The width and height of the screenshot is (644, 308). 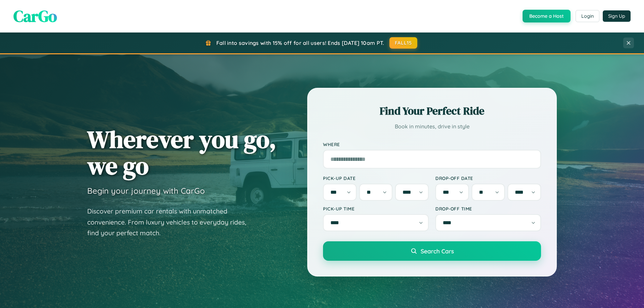 I want to click on label: Drop-off Date, so click(x=488, y=178).